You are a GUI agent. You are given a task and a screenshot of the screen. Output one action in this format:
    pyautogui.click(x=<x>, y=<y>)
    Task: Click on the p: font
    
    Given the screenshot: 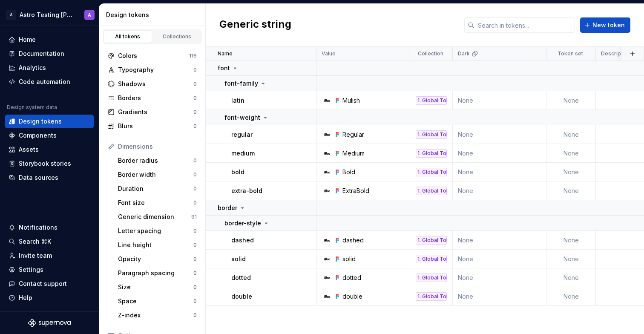 What is the action you would take?
    pyautogui.click(x=223, y=68)
    